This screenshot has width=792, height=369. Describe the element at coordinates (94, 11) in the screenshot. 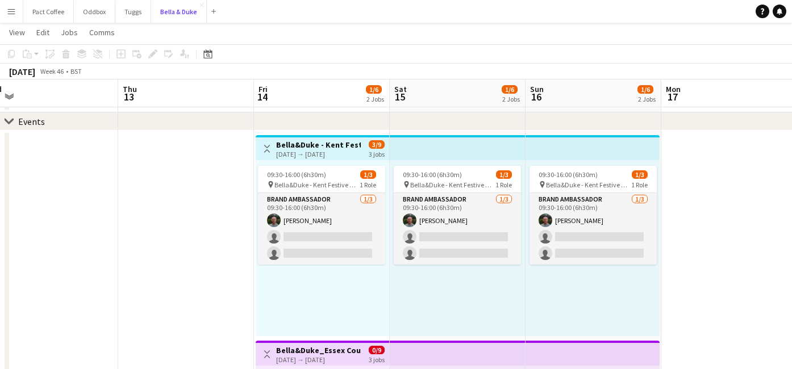

I see `button: Oddbox` at that location.